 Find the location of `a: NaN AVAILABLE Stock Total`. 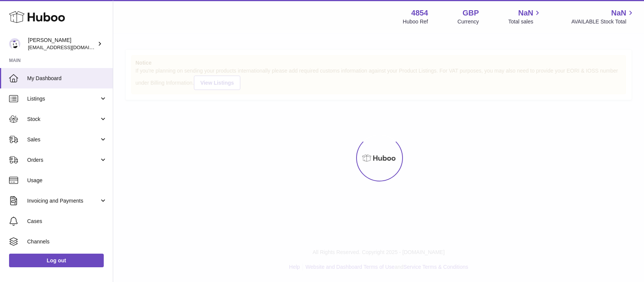

a: NaN AVAILABLE Stock Total is located at coordinates (603, 17).